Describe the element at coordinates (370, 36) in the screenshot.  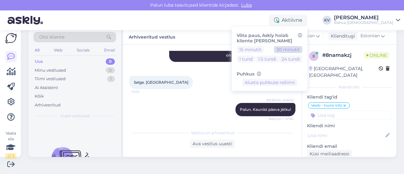
I see `span: Estonian` at that location.